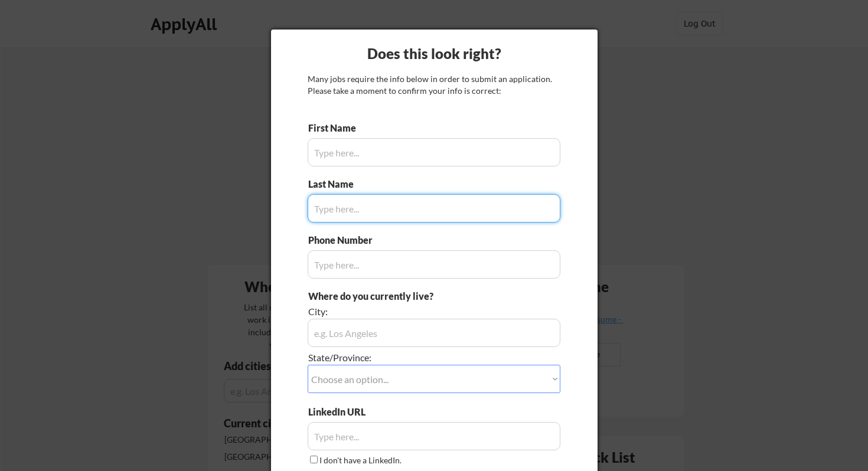 The image size is (868, 471). What do you see at coordinates (401, 311) in the screenshot?
I see `div: City:` at bounding box center [401, 311].